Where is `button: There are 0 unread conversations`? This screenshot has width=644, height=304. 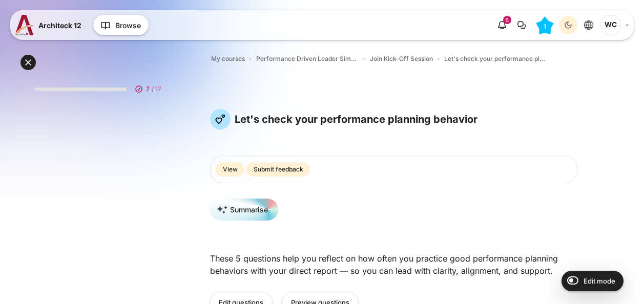 button: There are 0 unread conversations is located at coordinates (521, 25).